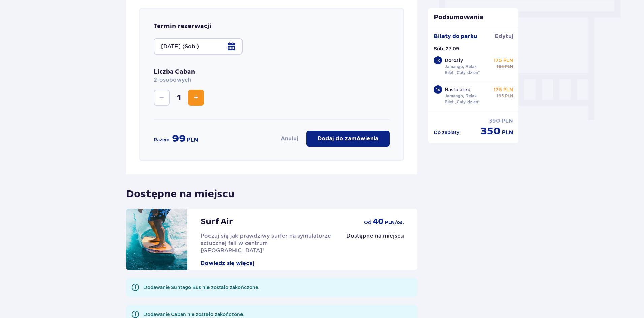 This screenshot has height=318, width=644. I want to click on span: 2-osobowych, so click(172, 80).